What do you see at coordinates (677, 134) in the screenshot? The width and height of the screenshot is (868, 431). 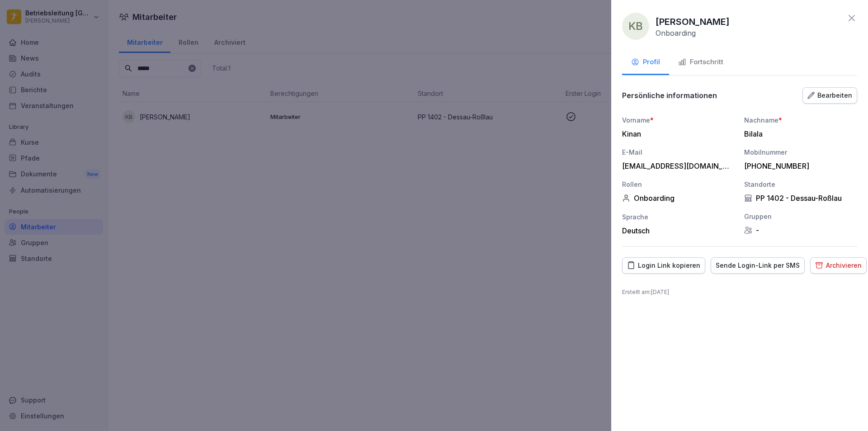 I see `div: Kinan` at bounding box center [677, 134].